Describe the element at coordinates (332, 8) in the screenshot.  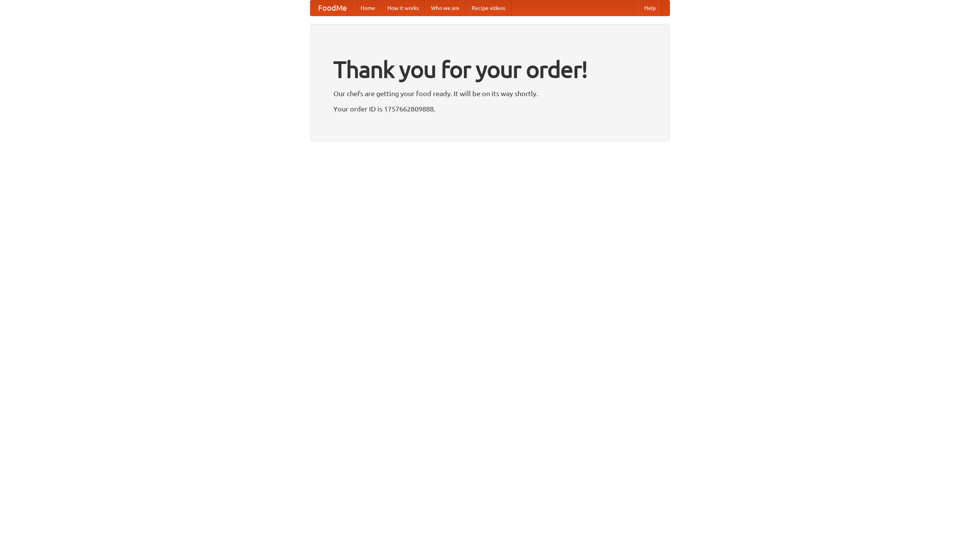
I see `a: FoodMe` at that location.